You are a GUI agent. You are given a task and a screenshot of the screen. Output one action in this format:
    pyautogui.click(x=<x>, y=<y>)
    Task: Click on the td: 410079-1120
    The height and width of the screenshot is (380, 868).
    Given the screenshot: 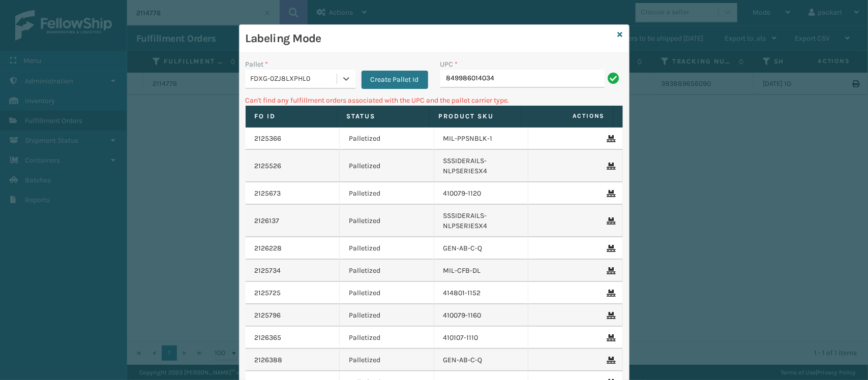 What is the action you would take?
    pyautogui.click(x=482, y=194)
    